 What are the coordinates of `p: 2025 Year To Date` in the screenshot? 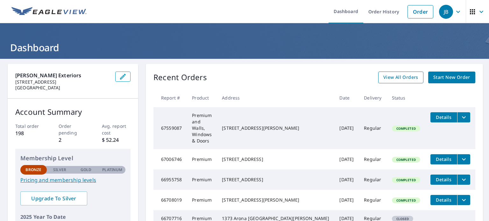 It's located at (73, 217).